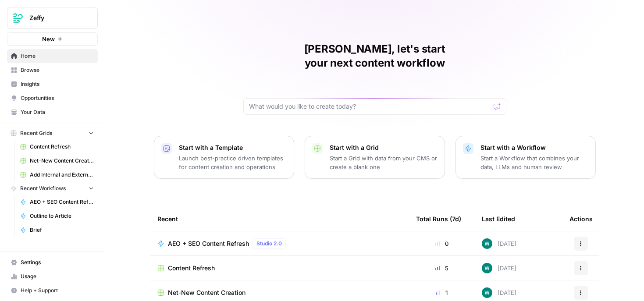 Image resolution: width=644 pixels, height=301 pixels. Describe the element at coordinates (57, 201) in the screenshot. I see `a: AEO + SEO Content Refresh` at that location.